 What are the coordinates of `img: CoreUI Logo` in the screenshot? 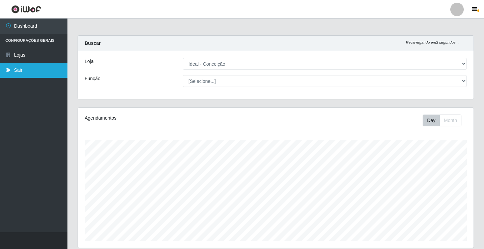 It's located at (26, 9).